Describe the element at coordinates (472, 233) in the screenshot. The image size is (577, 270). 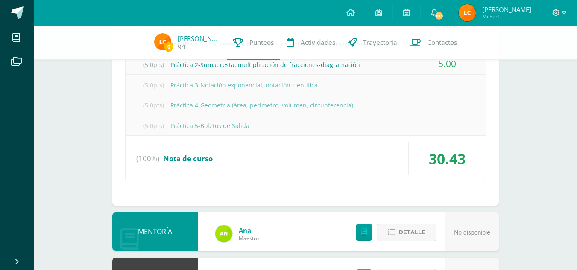
I see `span: No disponible` at that location.